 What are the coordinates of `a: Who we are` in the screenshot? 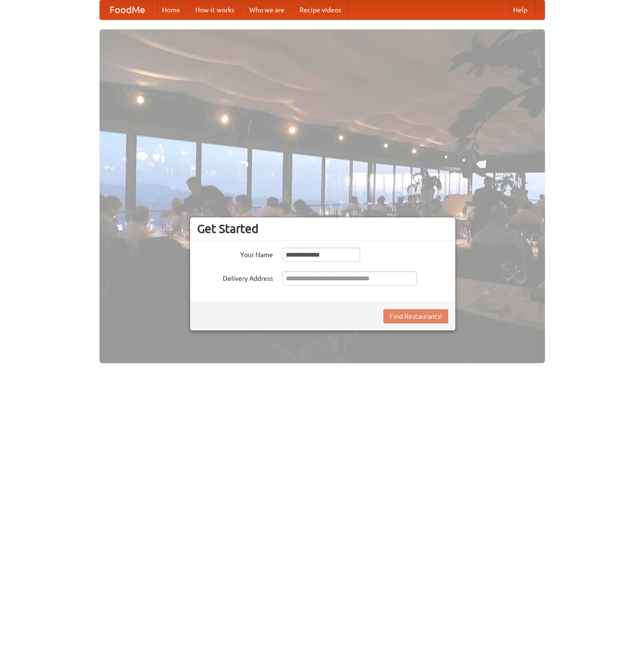 It's located at (267, 10).